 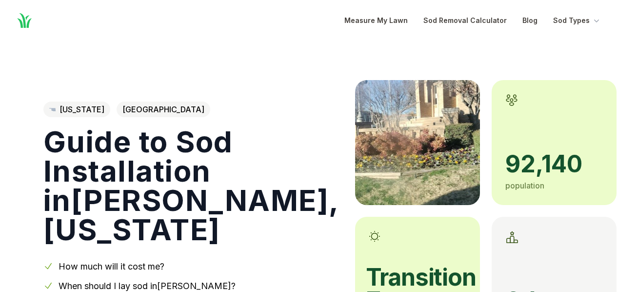 I want to click on button: Sod Types, so click(x=577, y=20).